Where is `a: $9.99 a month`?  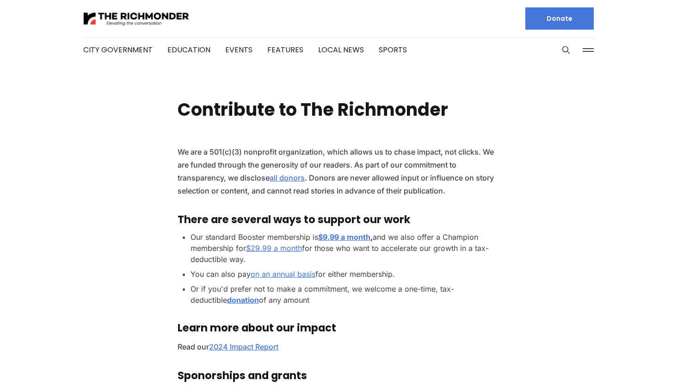 a: $9.99 a month is located at coordinates (344, 237).